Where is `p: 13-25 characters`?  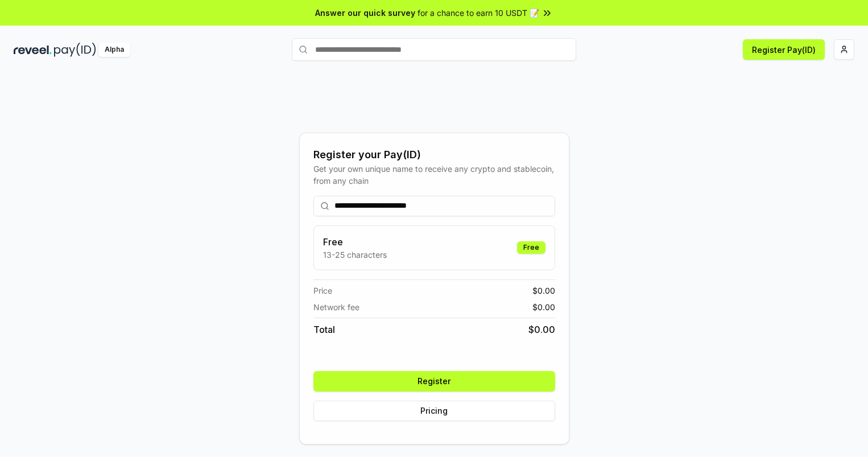
p: 13-25 characters is located at coordinates (355, 254).